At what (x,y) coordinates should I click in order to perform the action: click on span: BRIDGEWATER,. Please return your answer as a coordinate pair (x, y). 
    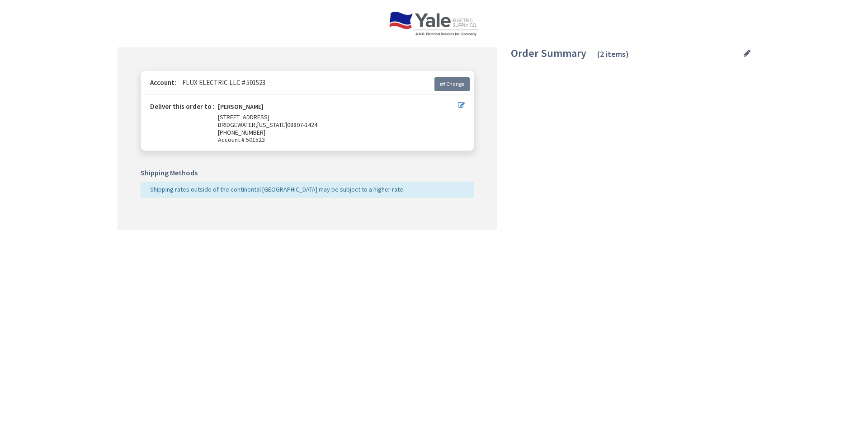
    Looking at the image, I should click on (237, 125).